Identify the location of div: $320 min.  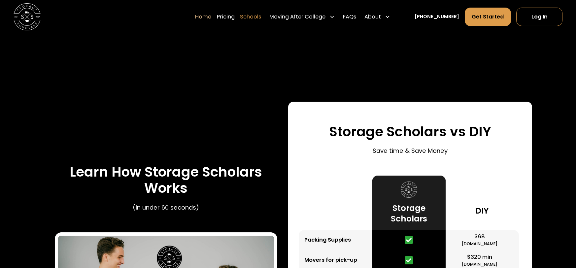
(480, 257).